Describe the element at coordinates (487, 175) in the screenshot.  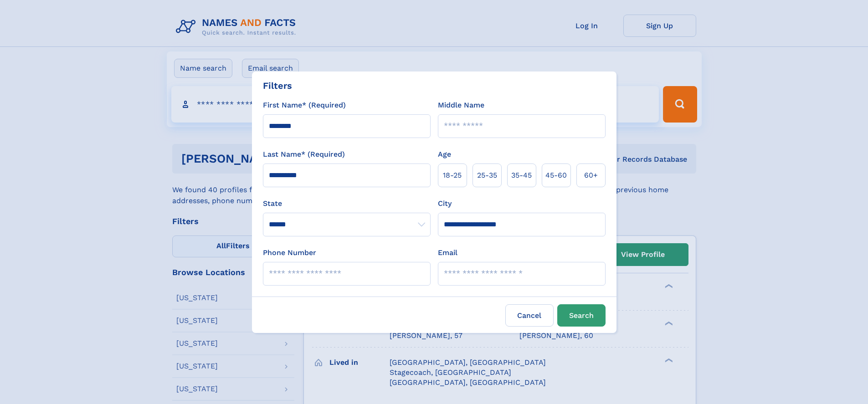
I see `span: 25‑35` at that location.